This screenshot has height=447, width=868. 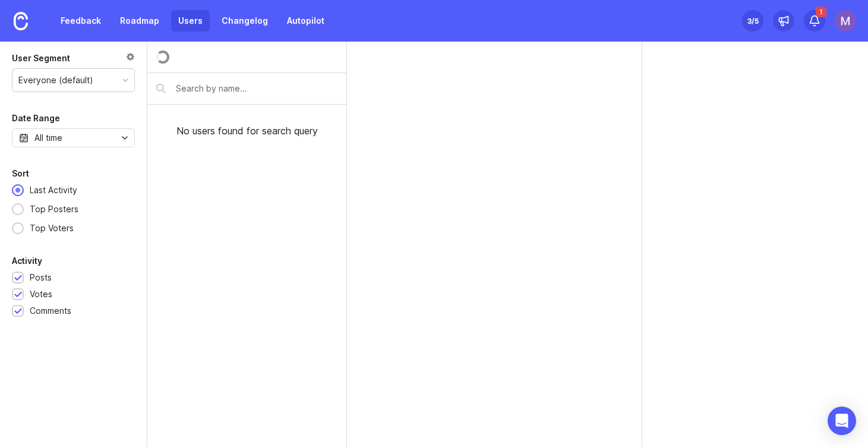 What do you see at coordinates (822, 12) in the screenshot?
I see `span: 1` at bounding box center [822, 12].